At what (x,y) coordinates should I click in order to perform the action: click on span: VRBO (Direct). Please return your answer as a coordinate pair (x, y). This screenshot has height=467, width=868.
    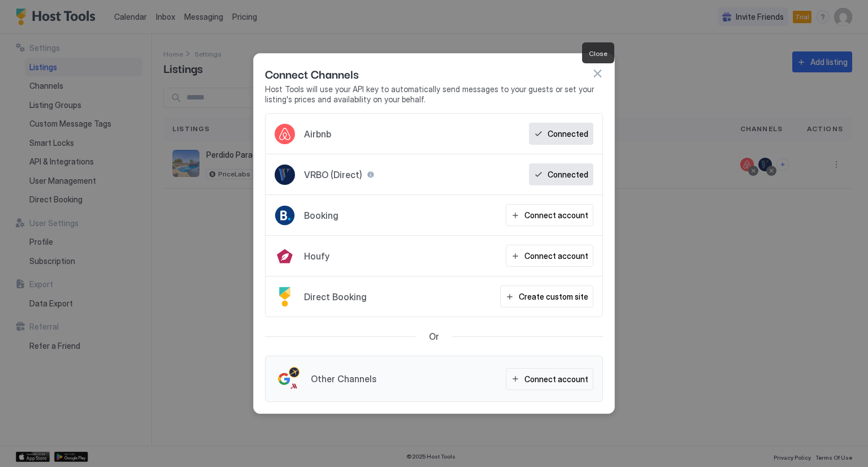
    Looking at the image, I should click on (333, 175).